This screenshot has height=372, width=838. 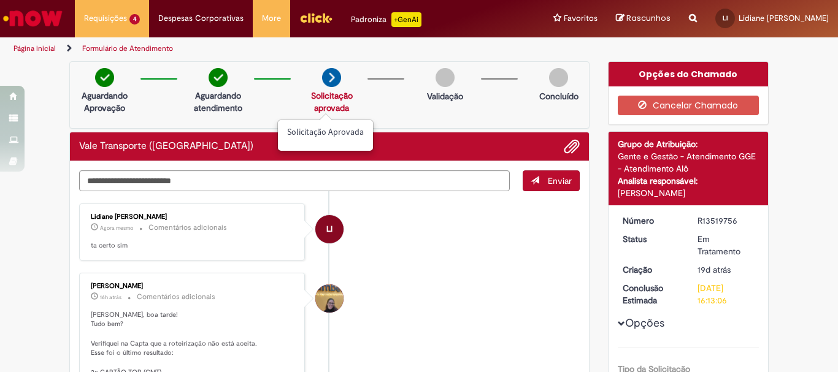 I want to click on div: Lidiane Akemi Itonaga, so click(x=329, y=229).